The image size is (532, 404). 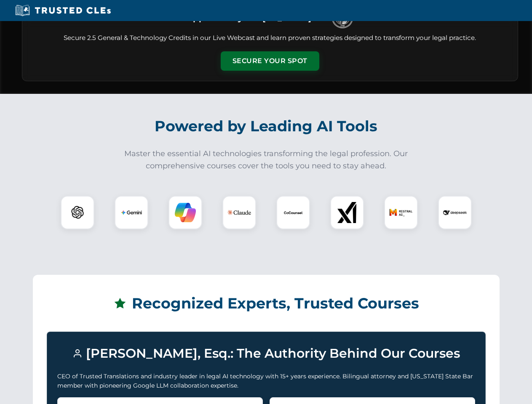 I want to click on img: xAI Logo, so click(x=347, y=213).